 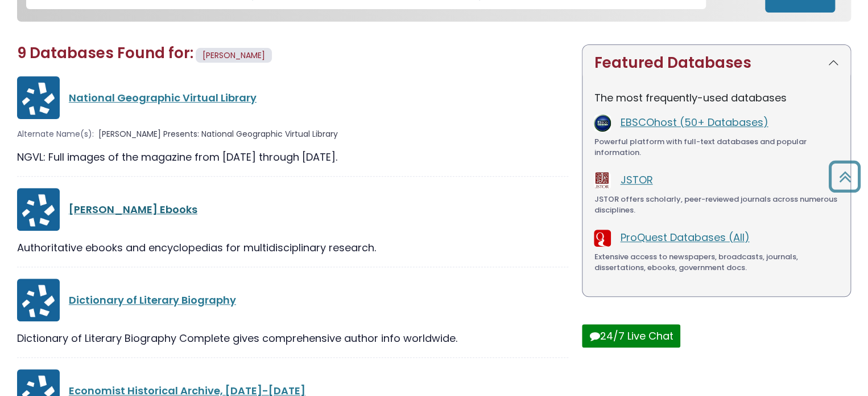 I want to click on button: Featured Databases, so click(x=716, y=63).